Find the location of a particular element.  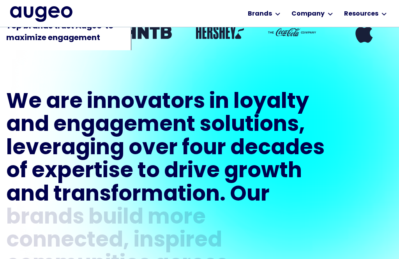

div: Our is located at coordinates (250, 195).